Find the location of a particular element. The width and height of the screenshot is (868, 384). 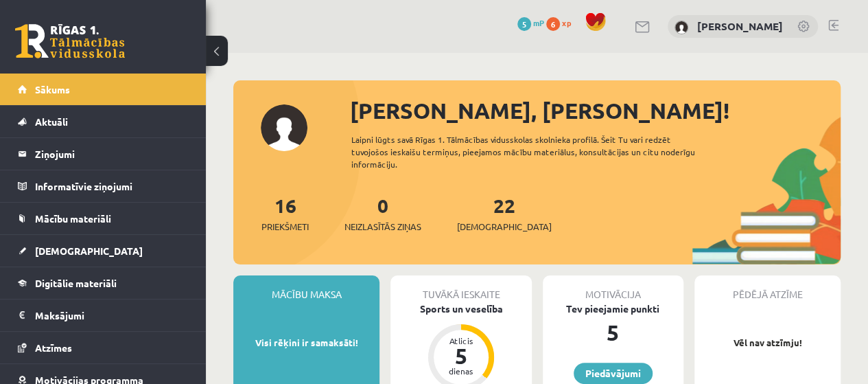

a: Rīgas 1. Tālmācības vidusskola is located at coordinates (70, 41).